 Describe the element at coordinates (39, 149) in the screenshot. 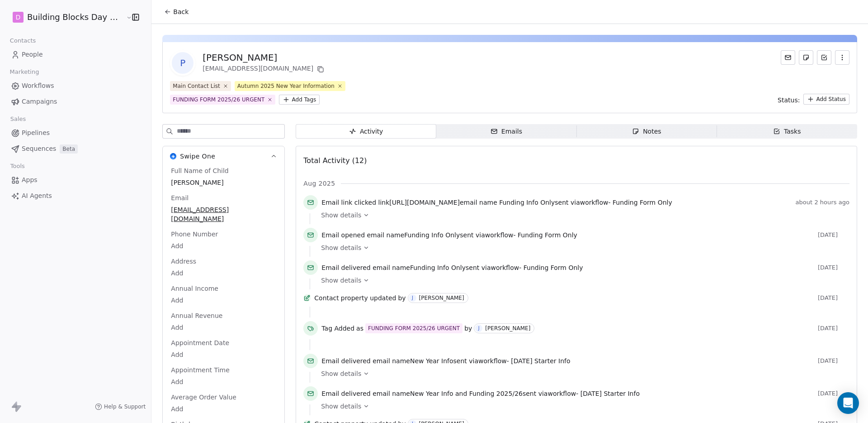

I see `span: Sequences` at that location.